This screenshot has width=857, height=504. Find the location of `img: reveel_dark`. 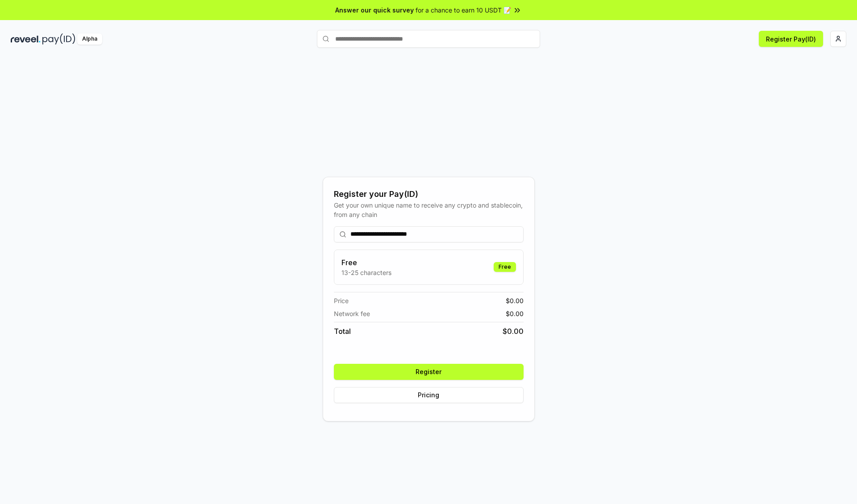

img: reveel_dark is located at coordinates (26, 39).